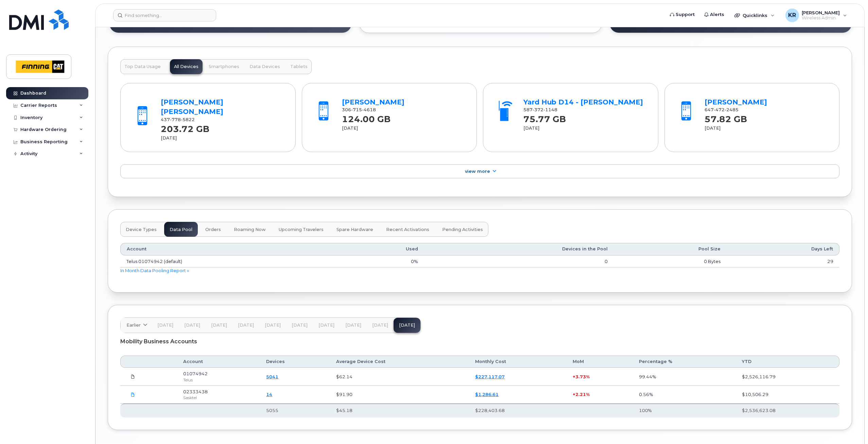 Image resolution: width=868 pixels, height=444 pixels. What do you see at coordinates (541, 109) in the screenshot?
I see `span: 587` at bounding box center [541, 109].